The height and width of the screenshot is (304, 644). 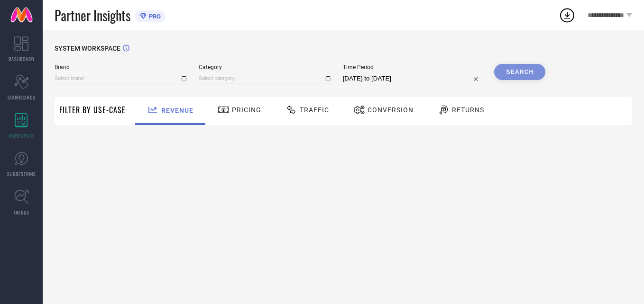 I want to click on span: Pricing, so click(x=247, y=110).